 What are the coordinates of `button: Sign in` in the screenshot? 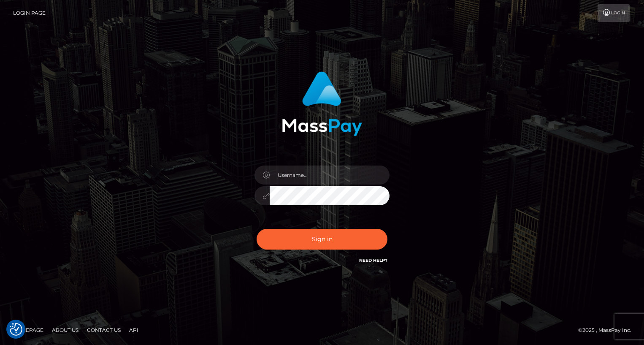 It's located at (322, 239).